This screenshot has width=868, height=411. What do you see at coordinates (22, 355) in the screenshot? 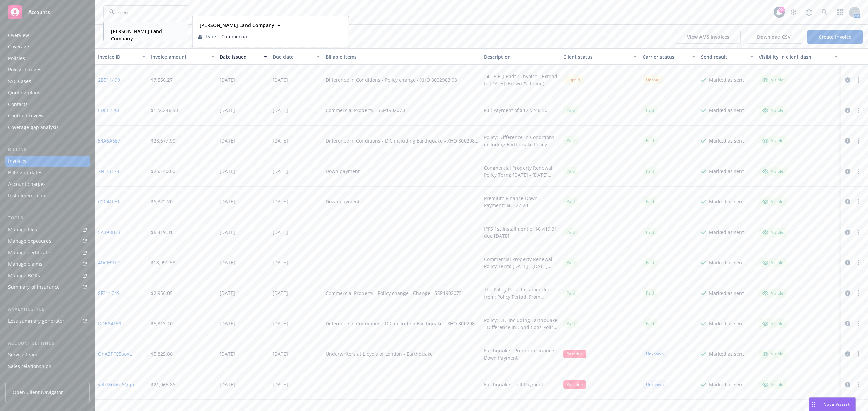
I see `div: Service team` at bounding box center [22, 355].